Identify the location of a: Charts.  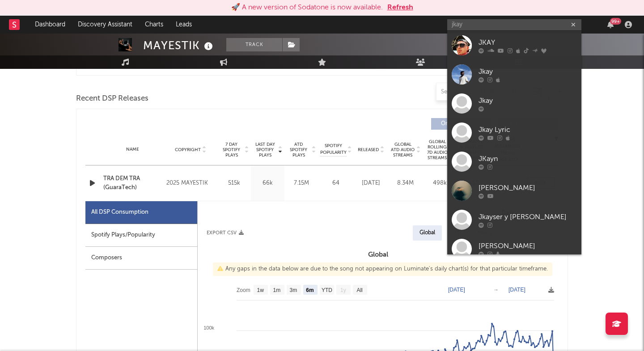
(154, 25).